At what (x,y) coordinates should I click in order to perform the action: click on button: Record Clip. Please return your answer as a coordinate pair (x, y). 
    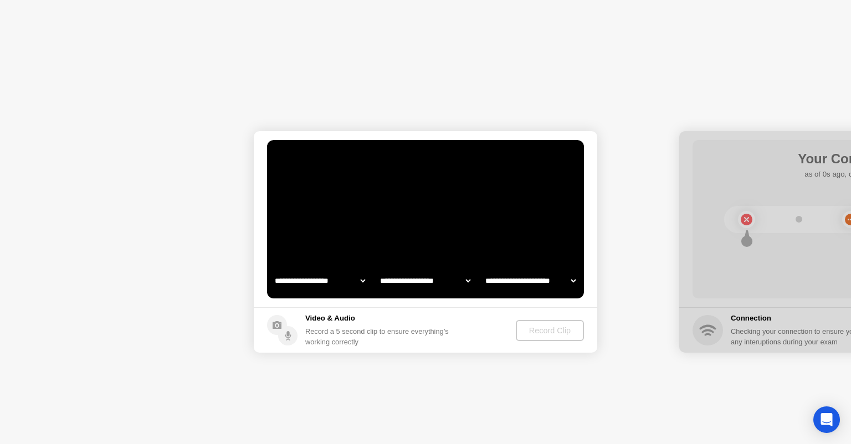
    Looking at the image, I should click on (550, 331).